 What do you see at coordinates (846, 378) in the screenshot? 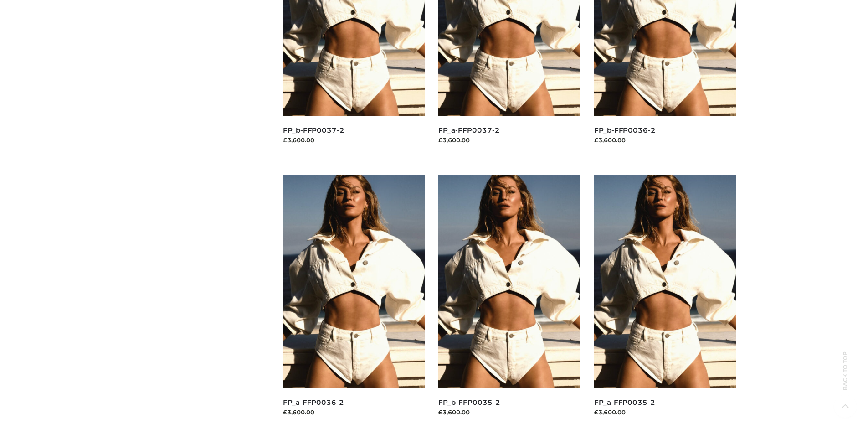
I see `span: Back to top` at bounding box center [846, 378].